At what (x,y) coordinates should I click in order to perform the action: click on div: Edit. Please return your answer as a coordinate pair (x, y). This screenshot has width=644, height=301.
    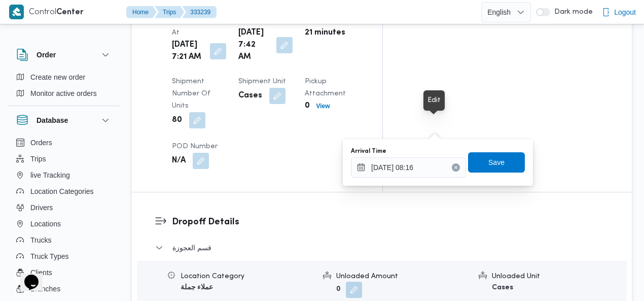
    Looking at the image, I should click on (434, 100).